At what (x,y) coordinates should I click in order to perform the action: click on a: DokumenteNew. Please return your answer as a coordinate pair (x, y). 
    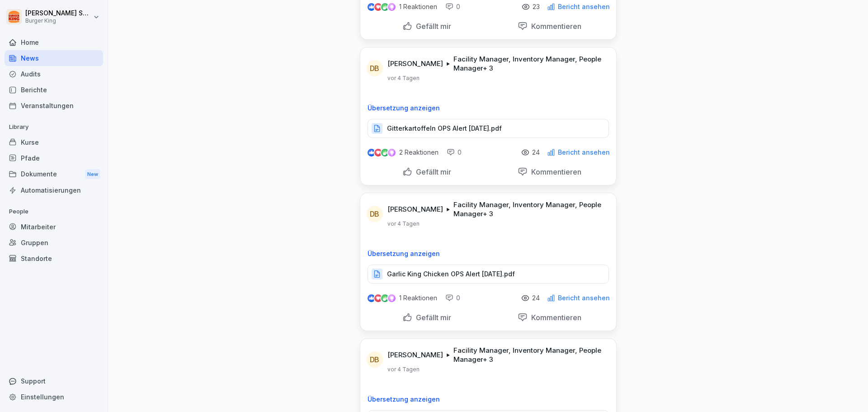
    Looking at the image, I should click on (54, 174).